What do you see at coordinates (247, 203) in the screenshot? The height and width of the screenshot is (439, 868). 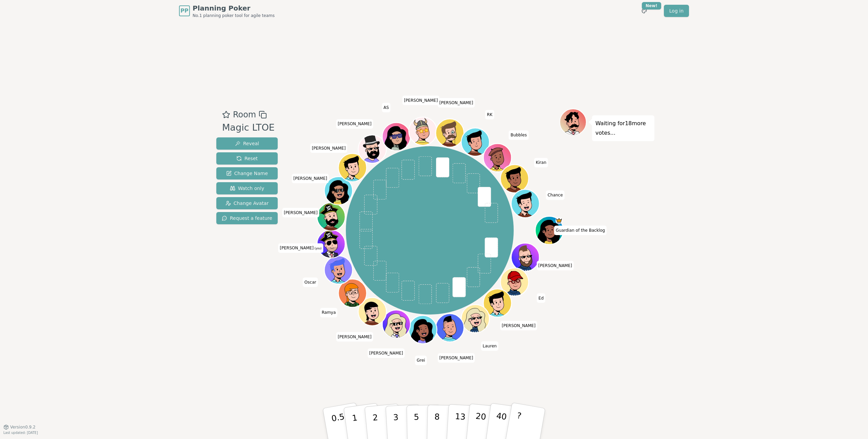 I see `button: Change Avatar` at bounding box center [247, 203].